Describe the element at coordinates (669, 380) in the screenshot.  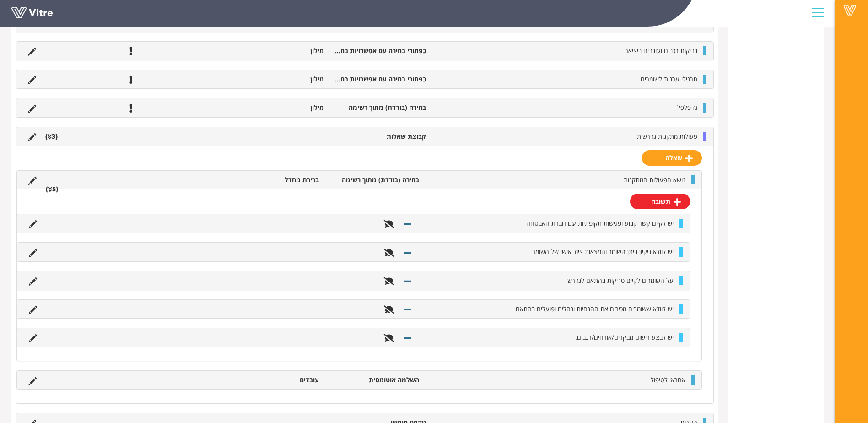
I see `span: אחראי לטיפול` at that location.